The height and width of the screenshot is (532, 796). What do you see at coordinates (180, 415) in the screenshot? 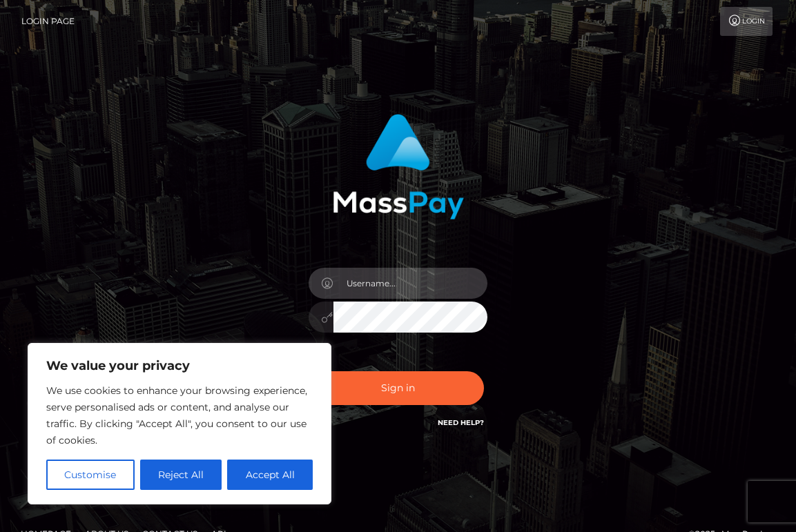
I see `p: We use cookies to enhance your browsing experience, serve personalised ads or content, and analys...` at bounding box center [180, 415].